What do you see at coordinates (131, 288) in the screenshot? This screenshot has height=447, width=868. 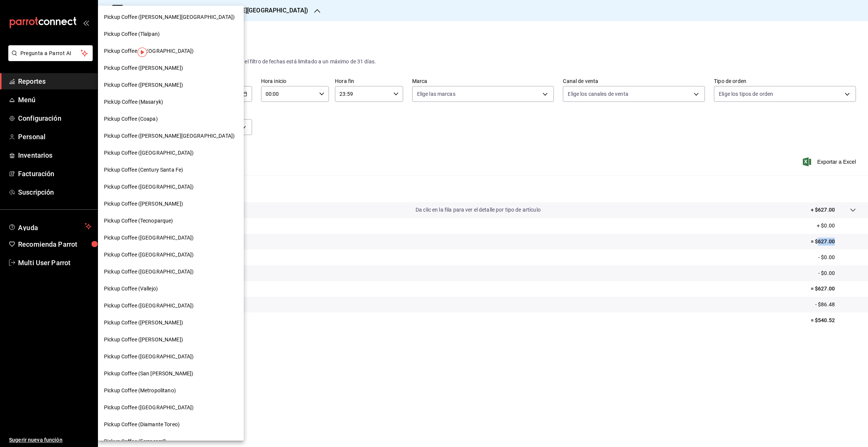 I see `span: Pickup Coffee (Vallejo)` at bounding box center [131, 288].